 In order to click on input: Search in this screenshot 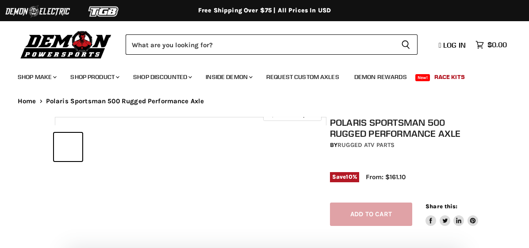, I will do `click(260, 45)`.